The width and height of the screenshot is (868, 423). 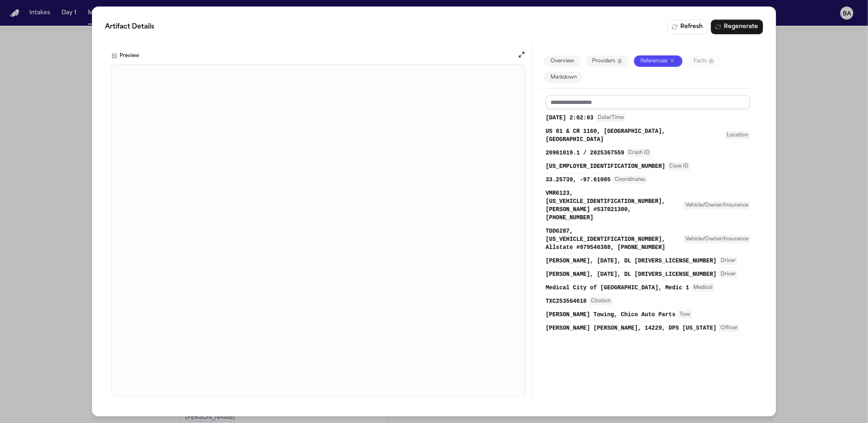 What do you see at coordinates (129, 55) in the screenshot?
I see `h3: Preview` at bounding box center [129, 55].